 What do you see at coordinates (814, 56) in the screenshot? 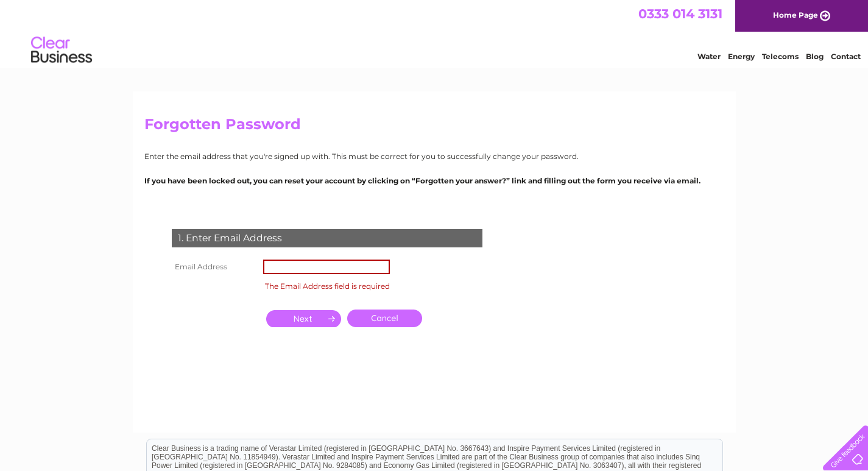
I see `a: Blog` at bounding box center [814, 56].